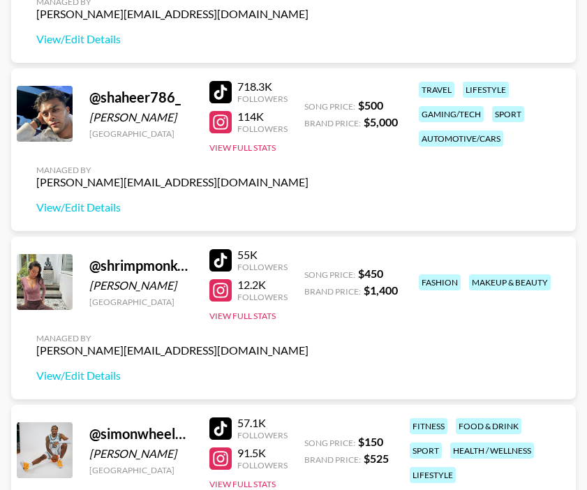  Describe the element at coordinates (371, 105) in the screenshot. I see `strong: $ 500` at that location.